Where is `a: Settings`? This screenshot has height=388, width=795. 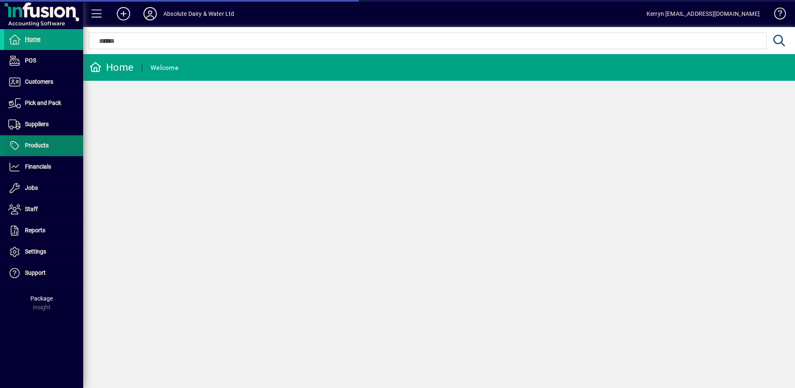
a: Settings is located at coordinates (44, 252).